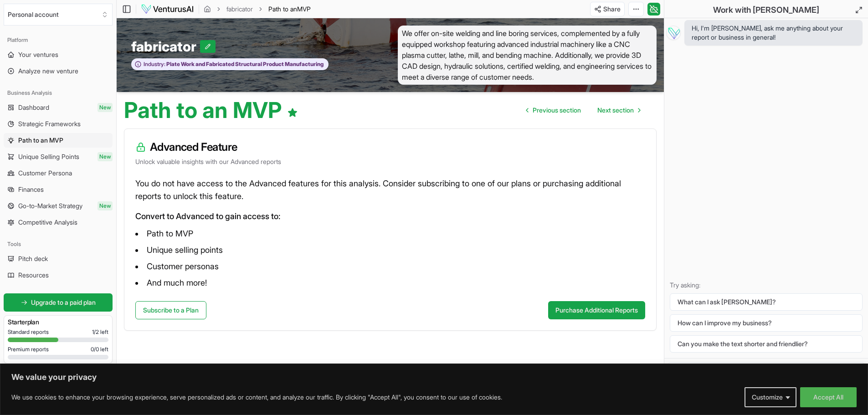 This screenshot has height=415, width=868. Describe the element at coordinates (48, 71) in the screenshot. I see `span: Analyze new venture` at that location.